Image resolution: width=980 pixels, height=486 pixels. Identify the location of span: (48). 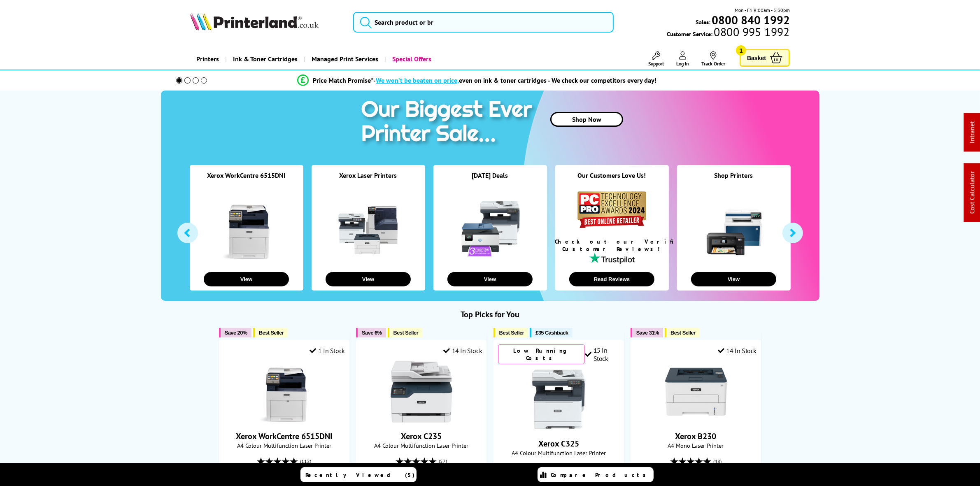
(717, 461).